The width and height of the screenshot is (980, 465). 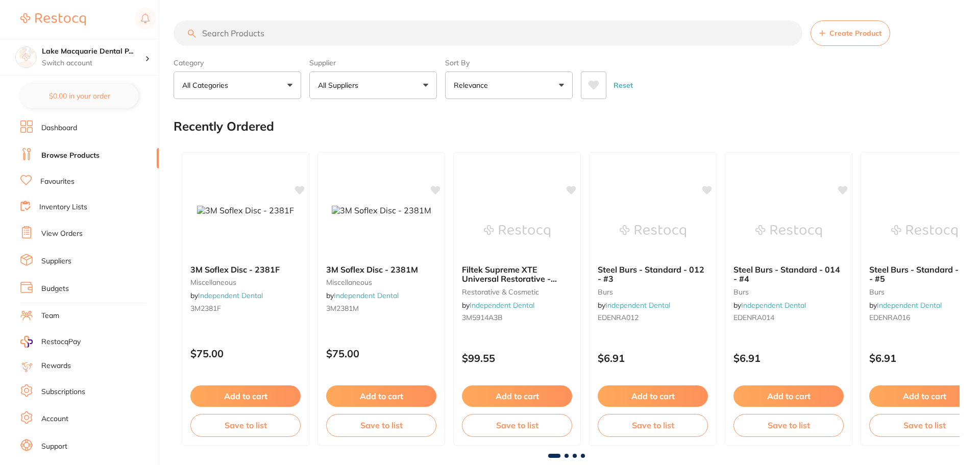 What do you see at coordinates (653, 274) in the screenshot?
I see `b: Steel Burs - Standard - 012 - #3` at bounding box center [653, 274].